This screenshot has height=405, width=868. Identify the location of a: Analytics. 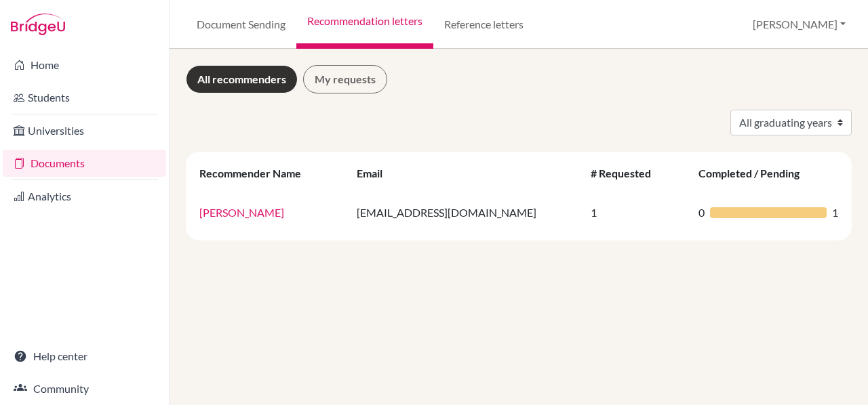
(84, 196).